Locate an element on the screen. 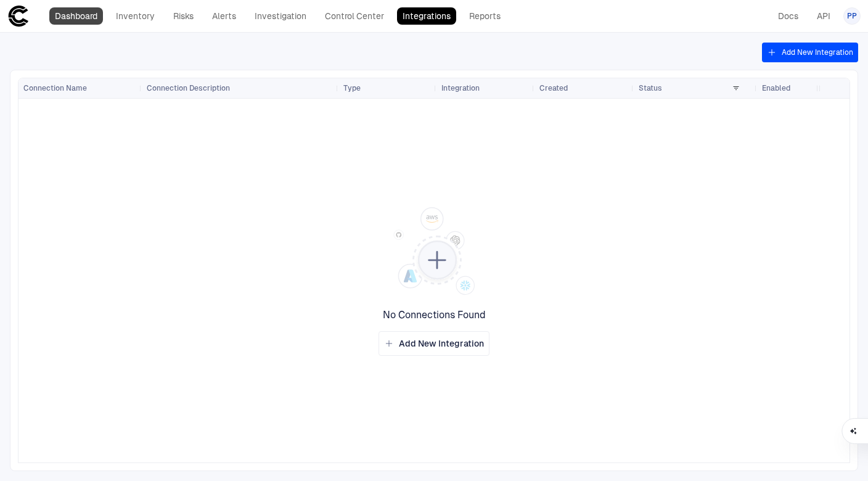  a: API is located at coordinates (823, 16).